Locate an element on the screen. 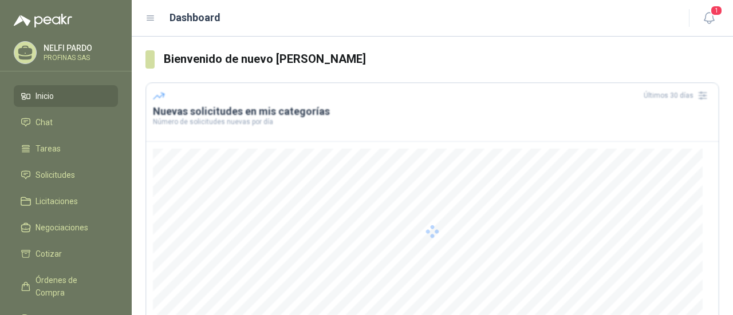  a: Inicio is located at coordinates (66, 96).